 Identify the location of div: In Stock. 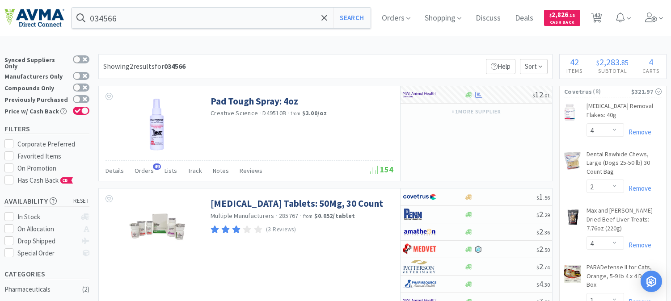
(47, 217).